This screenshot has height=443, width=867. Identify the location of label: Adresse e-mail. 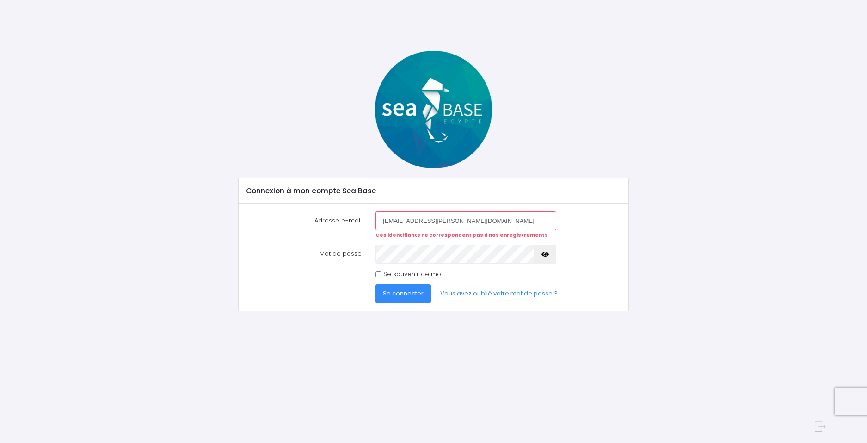
(304, 225).